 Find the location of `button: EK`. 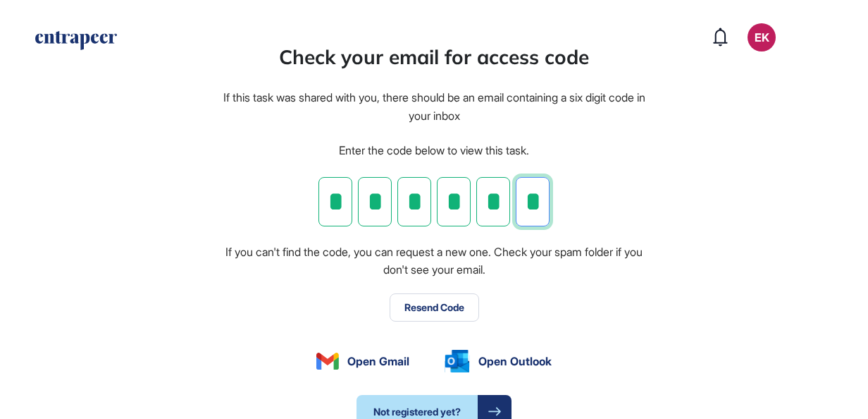

button: EK is located at coordinates (762, 37).